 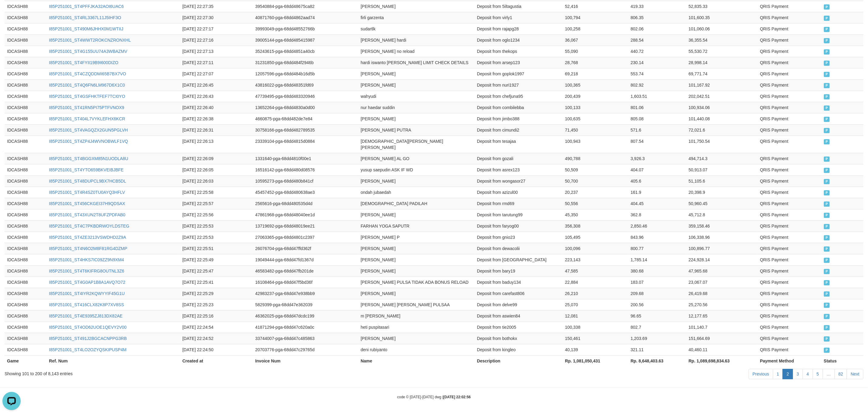 What do you see at coordinates (596, 203) in the screenshot?
I see `td: 50,556` at bounding box center [596, 203].